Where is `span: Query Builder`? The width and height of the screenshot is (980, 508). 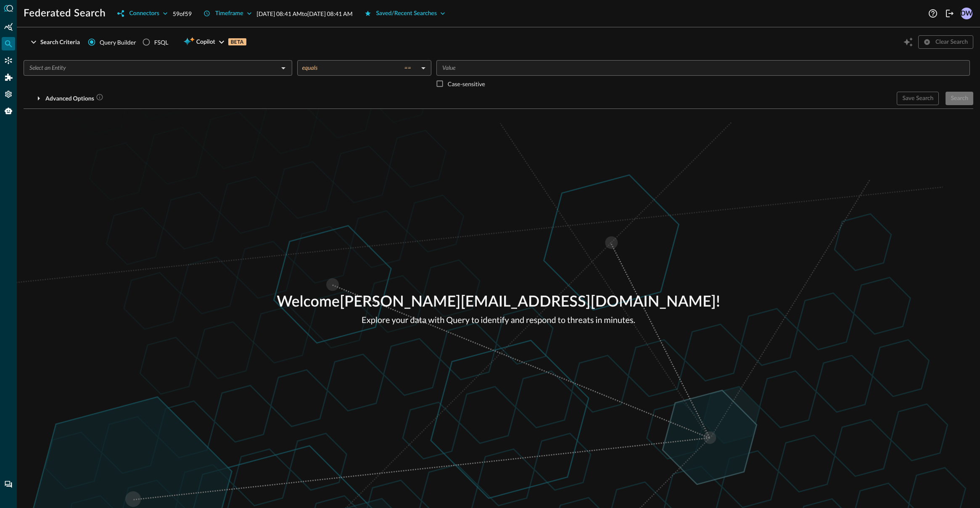 span: Query Builder is located at coordinates (118, 42).